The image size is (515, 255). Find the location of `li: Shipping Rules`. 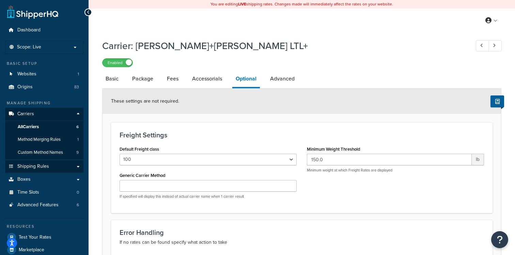

li: Shipping Rules is located at coordinates (44, 166).